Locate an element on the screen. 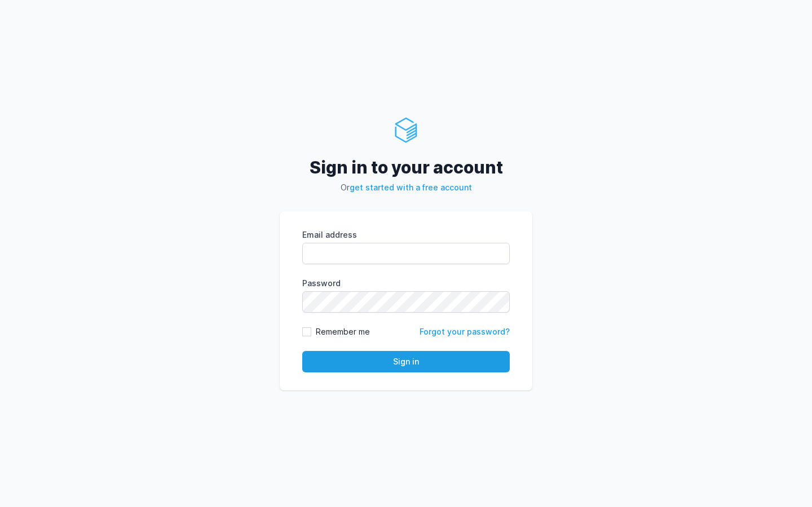  a: Forgot your password? is located at coordinates (464, 331).